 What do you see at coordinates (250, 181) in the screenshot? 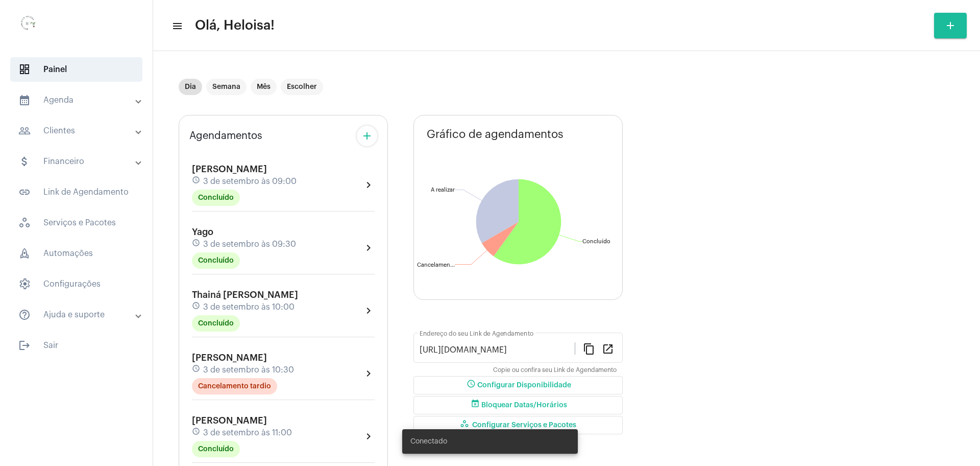
I see `span: 3 de setembro às 09:00` at bounding box center [250, 181].